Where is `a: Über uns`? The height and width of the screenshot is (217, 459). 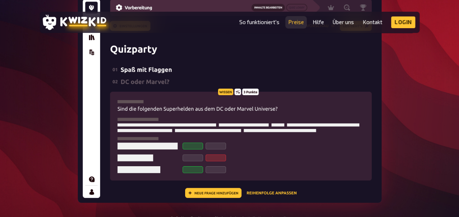
a: Über uns is located at coordinates (343, 22).